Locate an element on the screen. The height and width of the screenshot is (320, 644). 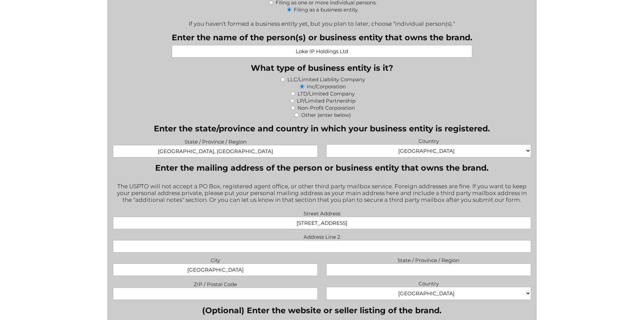
label: ZIP / Postal Code is located at coordinates (215, 283).